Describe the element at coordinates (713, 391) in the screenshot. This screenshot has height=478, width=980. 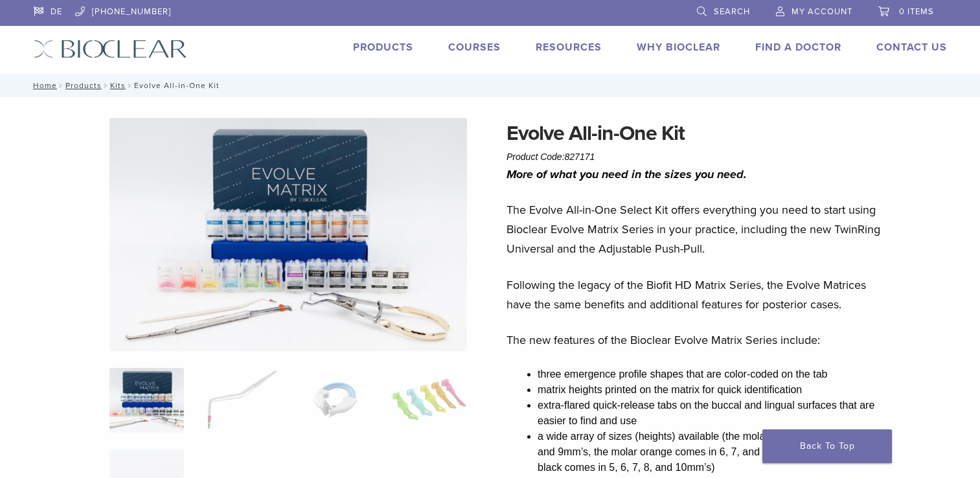
I see `li: matrix heights printed on the matrix for quick identification` at that location.